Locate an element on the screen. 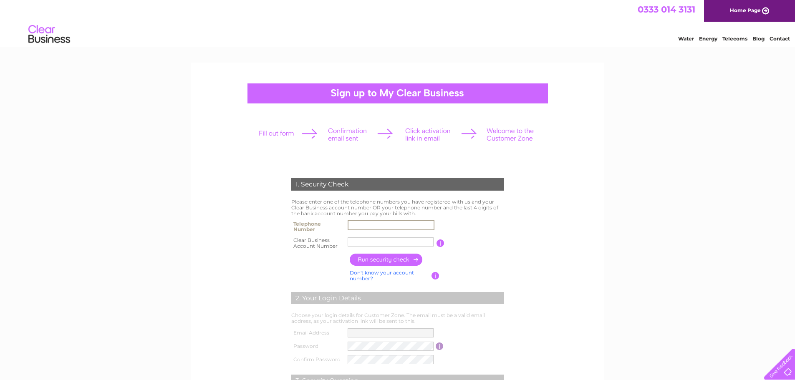 Image resolution: width=795 pixels, height=380 pixels. div: 2. Your Login Details is located at coordinates (398, 299).